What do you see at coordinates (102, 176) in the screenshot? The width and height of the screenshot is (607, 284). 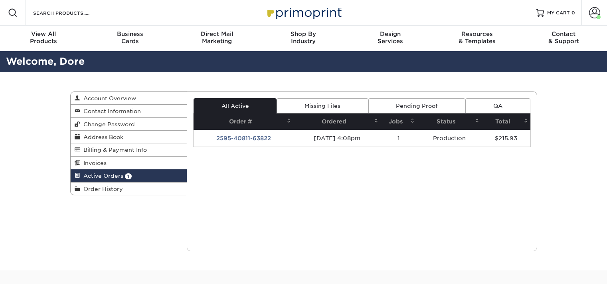 I see `span: Active Orders` at bounding box center [102, 176].